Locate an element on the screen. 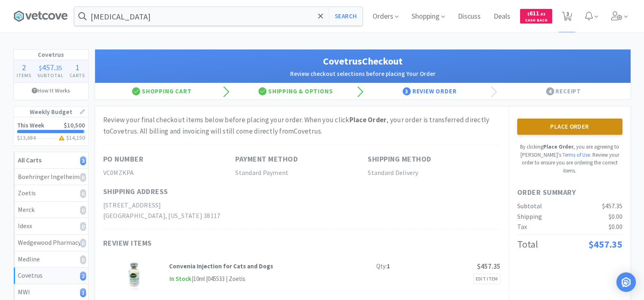 Image resolution: width=644 pixels, height=300 pixels. div: Medline is located at coordinates (51, 259).